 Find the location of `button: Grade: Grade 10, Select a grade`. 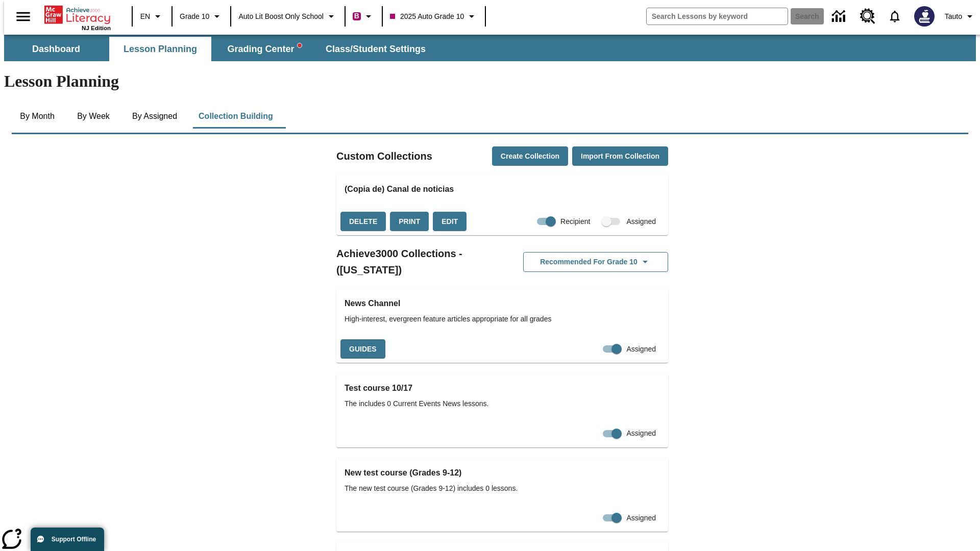

button: Grade: Grade 10, Select a grade is located at coordinates (201, 16).